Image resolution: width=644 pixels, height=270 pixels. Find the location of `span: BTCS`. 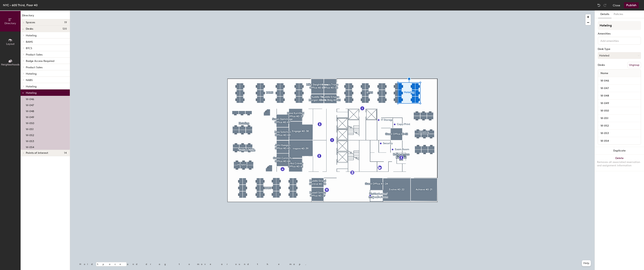

span: BTCS is located at coordinates (29, 48).